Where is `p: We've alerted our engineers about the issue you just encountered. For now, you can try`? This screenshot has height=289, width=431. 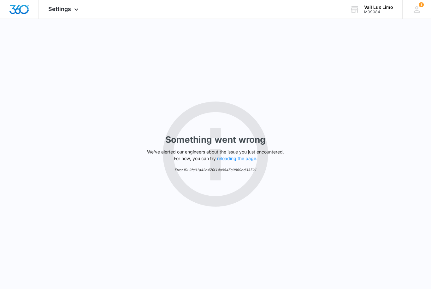 p: We've alerted our engineers about the issue you just encountered. For now, you can try is located at coordinates (216, 155).